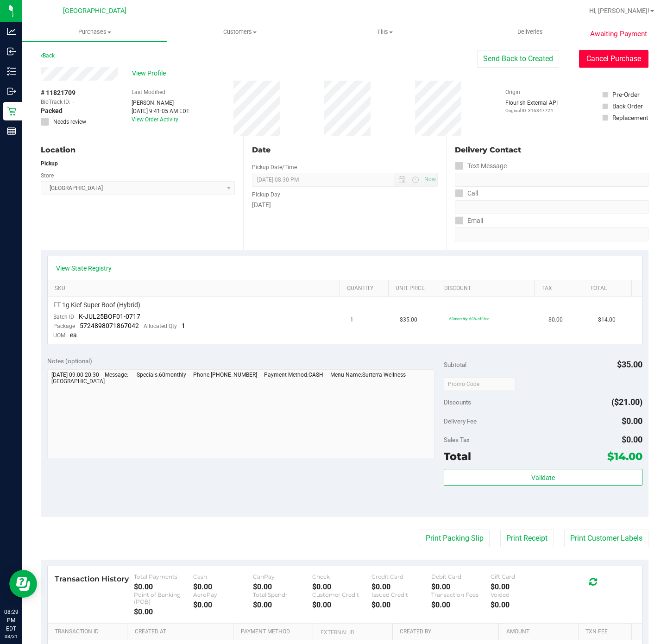 The height and width of the screenshot is (644, 667). What do you see at coordinates (520, 595) in the screenshot?
I see `div: Voided` at bounding box center [520, 595].